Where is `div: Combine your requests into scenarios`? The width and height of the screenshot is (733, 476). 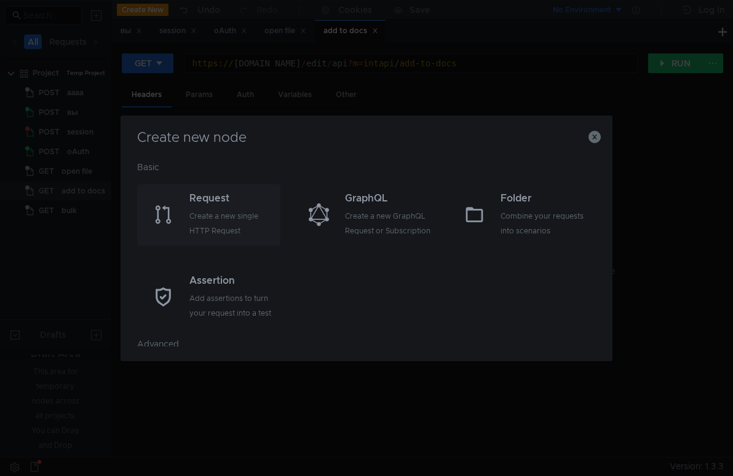 div: Combine your requests into scenarios is located at coordinates (544, 224).